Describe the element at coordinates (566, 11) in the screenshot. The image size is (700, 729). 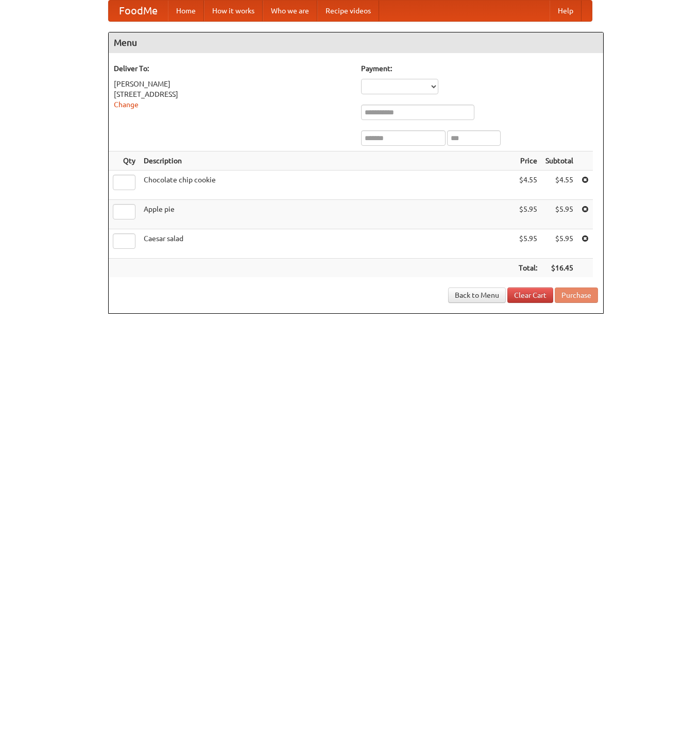
I see `a: Help` at that location.